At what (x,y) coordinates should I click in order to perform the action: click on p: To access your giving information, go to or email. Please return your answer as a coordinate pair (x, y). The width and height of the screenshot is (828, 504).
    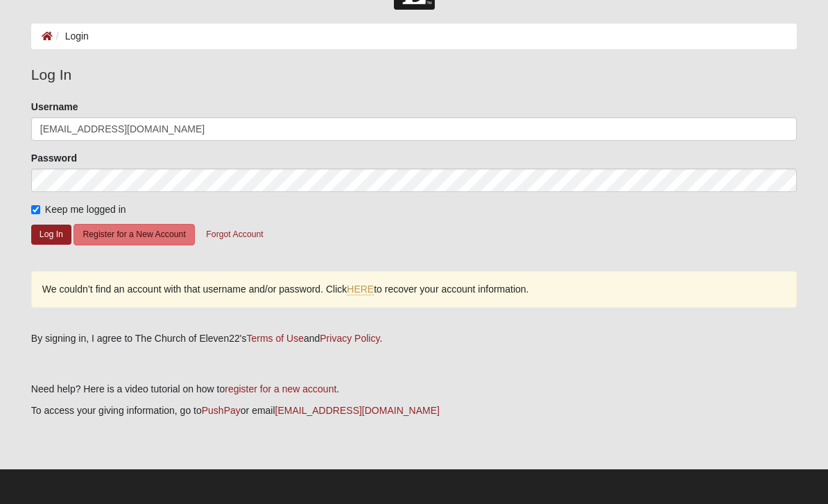
    Looking at the image, I should click on (414, 410).